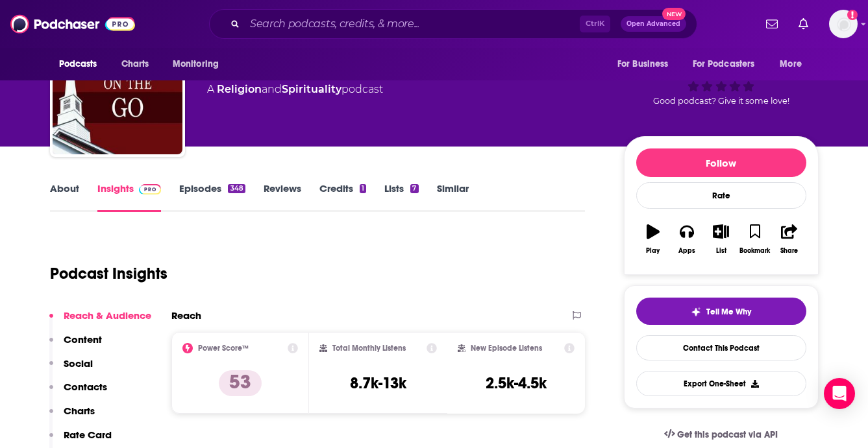 This screenshot has height=448, width=868. Describe the element at coordinates (653, 24) in the screenshot. I see `button: Open AdvancedNew` at that location.